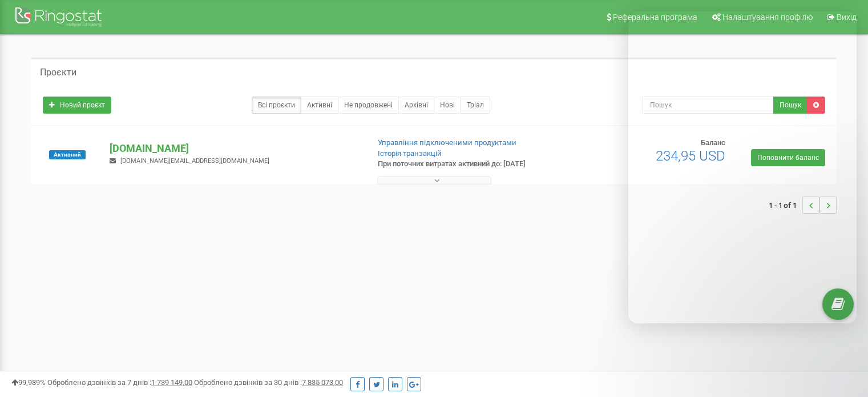 The width and height of the screenshot is (868, 397). What do you see at coordinates (416, 105) in the screenshot?
I see `a: Архівні` at bounding box center [416, 105].